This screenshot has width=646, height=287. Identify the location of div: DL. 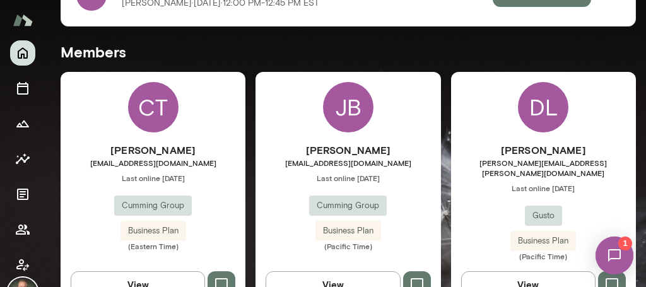
(543, 107).